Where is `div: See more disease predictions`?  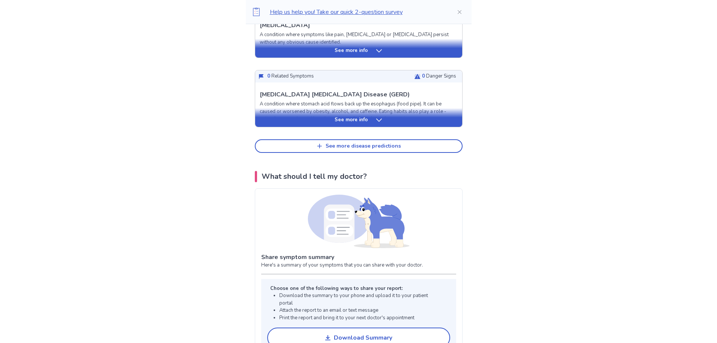 div: See more disease predictions is located at coordinates (363, 146).